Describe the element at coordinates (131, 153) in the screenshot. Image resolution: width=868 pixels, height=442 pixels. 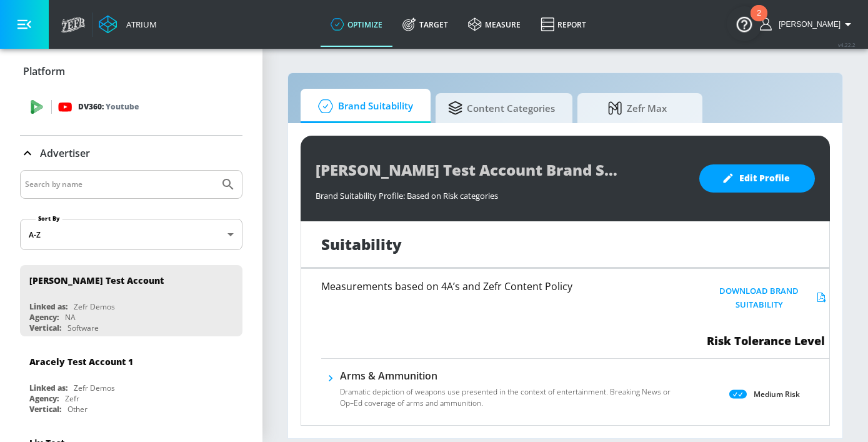
I see `div: Advertiser` at that location.